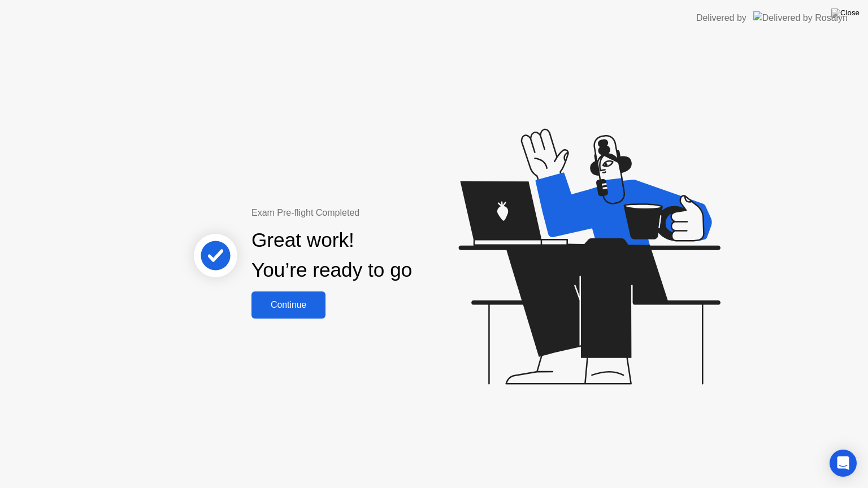 The height and width of the screenshot is (488, 868). Describe the element at coordinates (368, 213) in the screenshot. I see `div: Exam Pre-flight Completed` at that location.